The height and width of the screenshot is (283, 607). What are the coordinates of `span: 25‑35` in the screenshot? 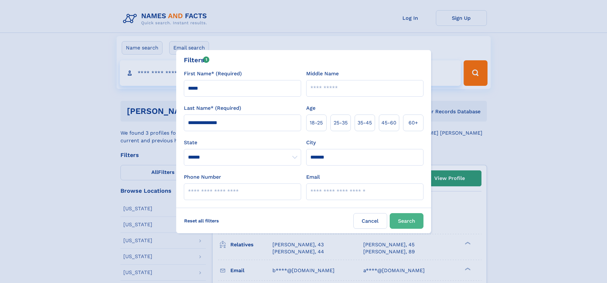 It's located at (341, 123).